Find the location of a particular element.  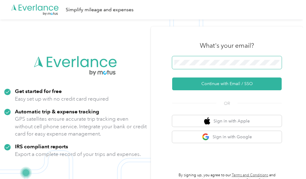

button: apple logoSign in with Apple is located at coordinates (227, 121).